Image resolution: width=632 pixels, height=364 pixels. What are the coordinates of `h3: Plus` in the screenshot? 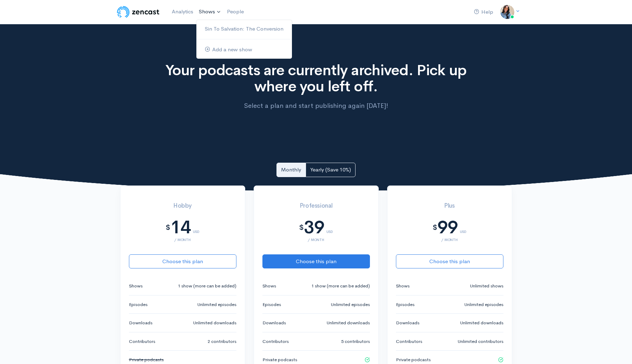 It's located at (450, 206).